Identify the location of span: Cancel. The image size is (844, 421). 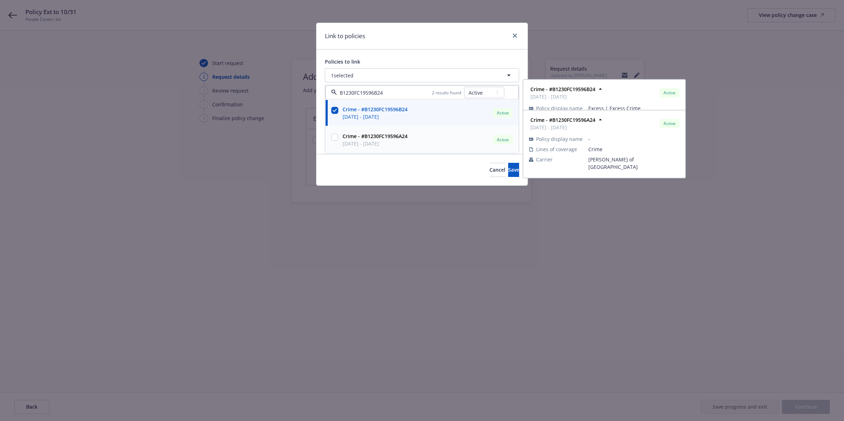
(497, 170).